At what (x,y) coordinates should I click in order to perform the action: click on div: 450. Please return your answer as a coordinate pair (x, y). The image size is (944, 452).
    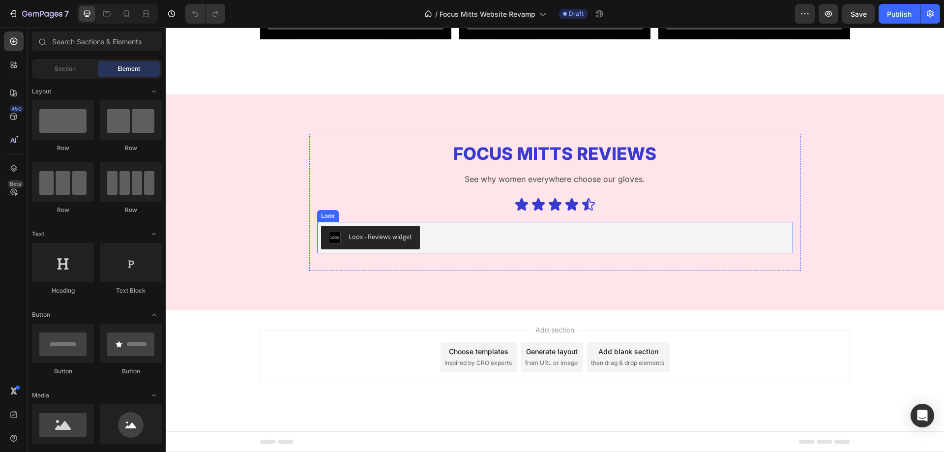
    Looking at the image, I should click on (16, 109).